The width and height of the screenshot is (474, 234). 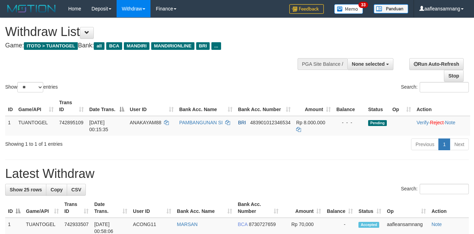 What do you see at coordinates (377, 123) in the screenshot?
I see `span: Pending` at bounding box center [377, 123].